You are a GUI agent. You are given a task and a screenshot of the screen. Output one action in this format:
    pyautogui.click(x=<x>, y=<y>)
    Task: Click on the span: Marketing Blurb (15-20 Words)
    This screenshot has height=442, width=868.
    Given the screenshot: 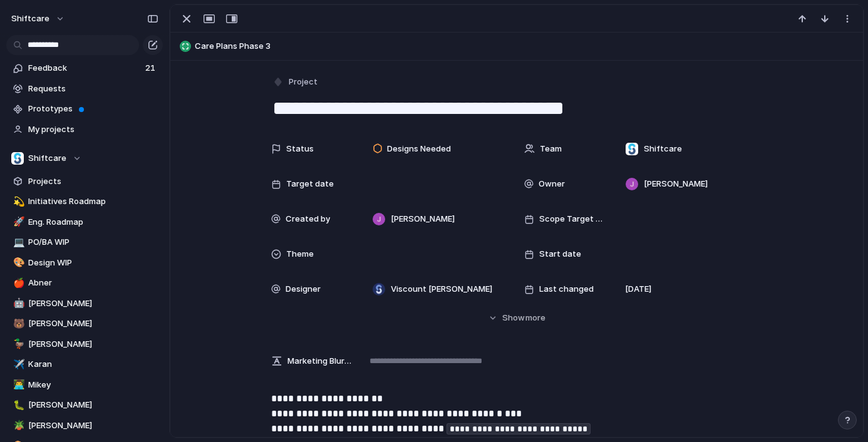 What is the action you would take?
    pyautogui.click(x=319, y=361)
    